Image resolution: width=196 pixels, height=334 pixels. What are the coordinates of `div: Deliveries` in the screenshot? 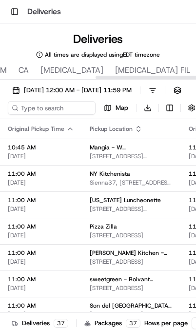 It's located at (40, 323).